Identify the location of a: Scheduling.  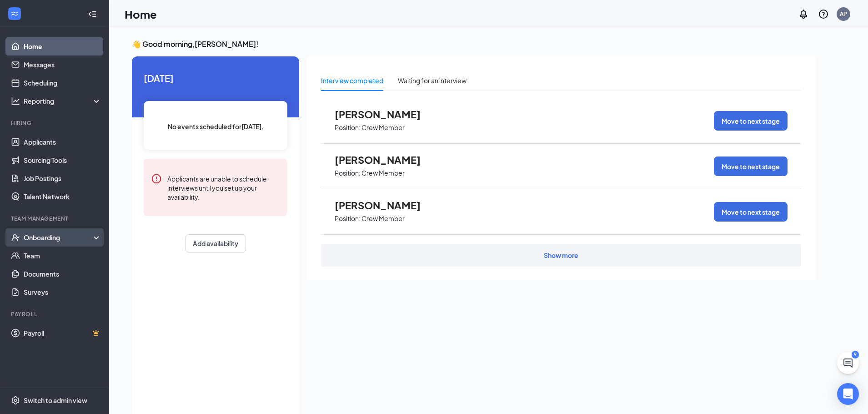
(63, 83).